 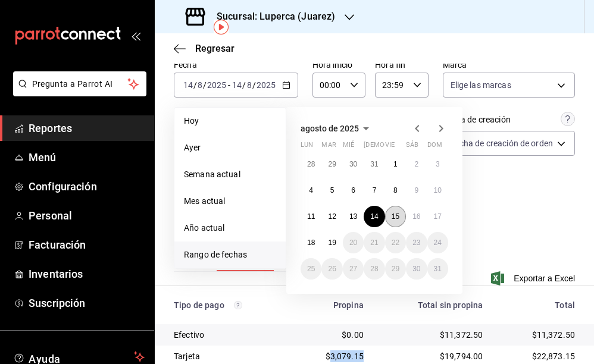 I want to click on button: 18 de agosto de 2025, so click(x=311, y=243).